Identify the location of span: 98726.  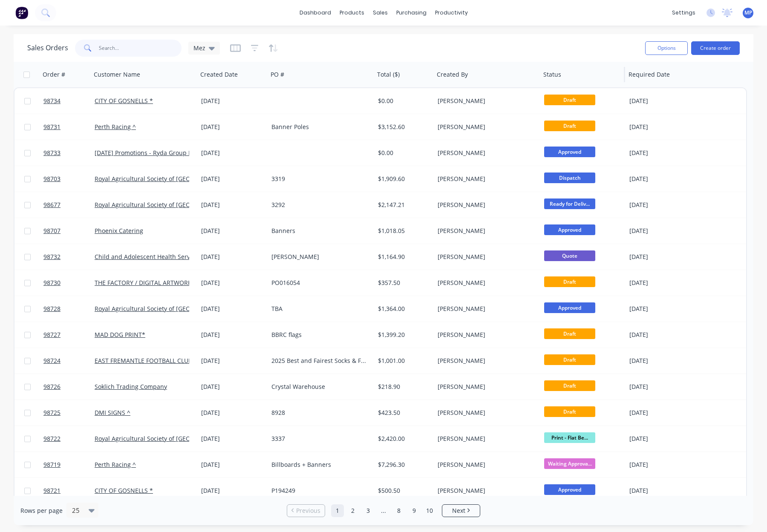
(52, 387).